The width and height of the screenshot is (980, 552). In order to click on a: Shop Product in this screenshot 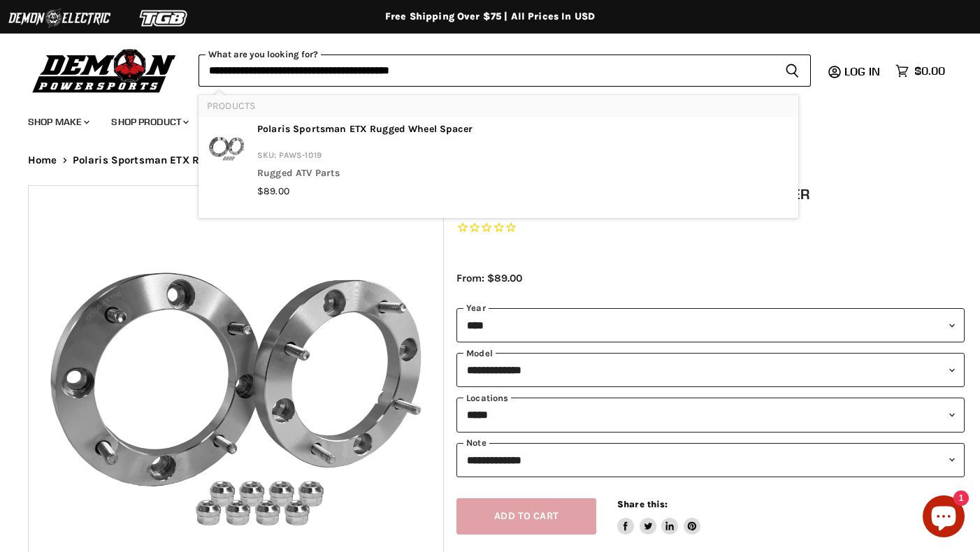, I will do `click(149, 122)`.